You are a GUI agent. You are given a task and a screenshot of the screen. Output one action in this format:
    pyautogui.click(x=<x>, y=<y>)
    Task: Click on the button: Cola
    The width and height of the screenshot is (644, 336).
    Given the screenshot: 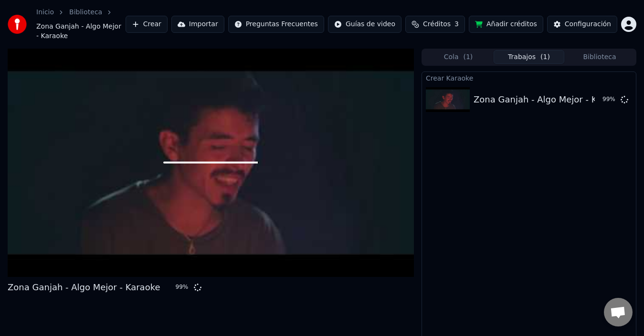 What is the action you would take?
    pyautogui.click(x=458, y=57)
    